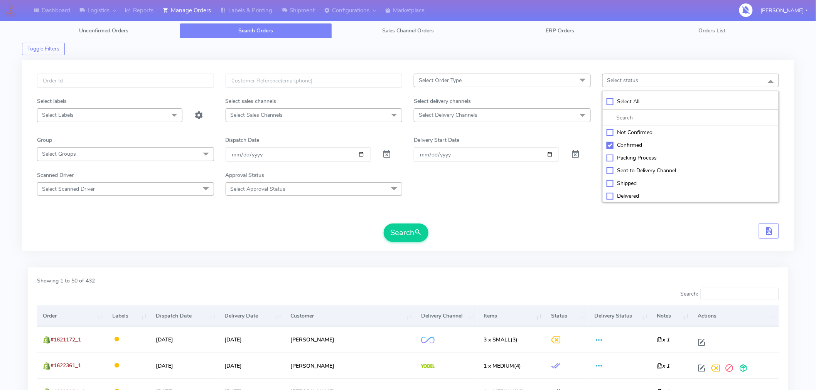 The width and height of the screenshot is (816, 390). I want to click on div: Not Confirmed, so click(690, 132).